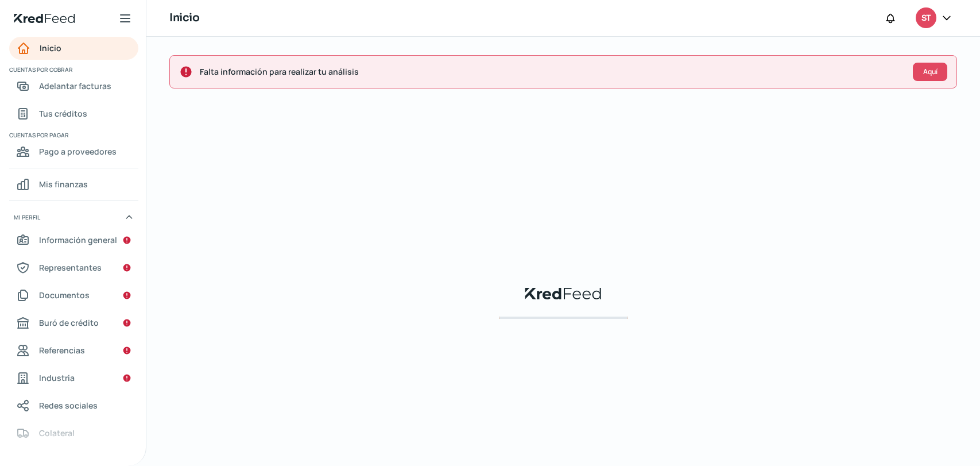 This screenshot has width=980, height=466. What do you see at coordinates (70, 267) in the screenshot?
I see `span: Representantes` at bounding box center [70, 267].